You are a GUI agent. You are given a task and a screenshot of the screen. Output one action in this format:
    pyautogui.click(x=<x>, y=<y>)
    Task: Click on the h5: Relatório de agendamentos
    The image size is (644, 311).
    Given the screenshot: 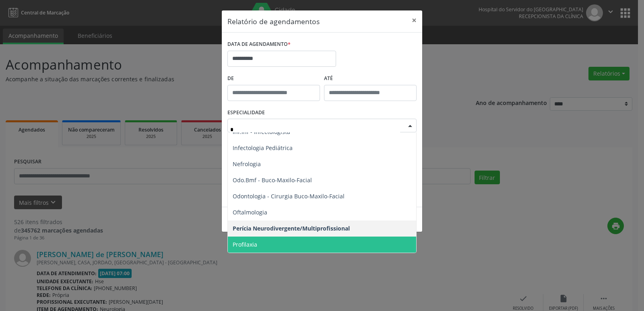 What is the action you would take?
    pyautogui.click(x=273, y=22)
    